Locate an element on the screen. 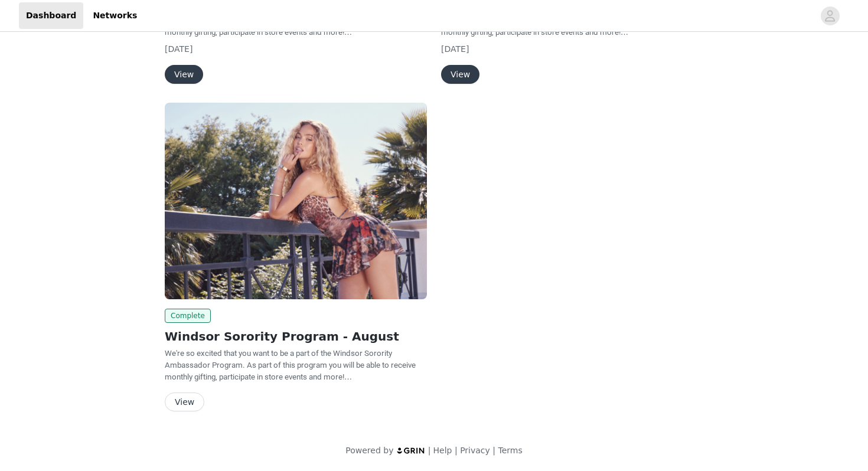  h2: Windsor Sorority Program - August is located at coordinates (296, 337).